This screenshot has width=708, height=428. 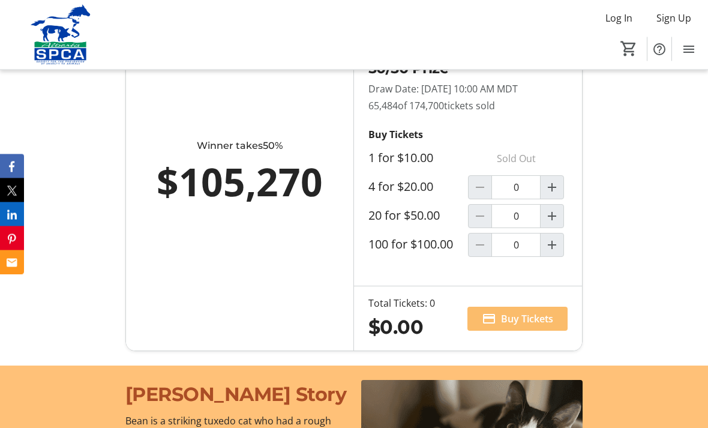 I want to click on label: 100 for $100.00, so click(x=410, y=245).